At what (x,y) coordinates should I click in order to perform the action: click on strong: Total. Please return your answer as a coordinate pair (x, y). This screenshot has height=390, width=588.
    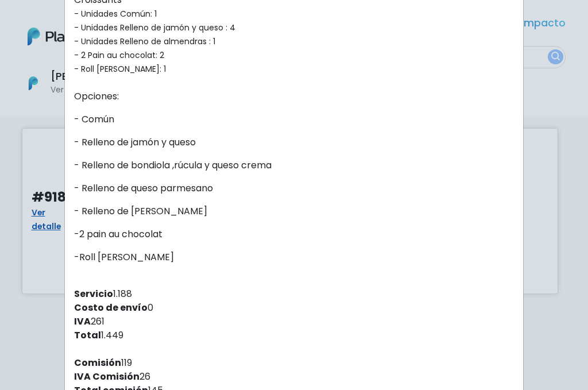
    Looking at the image, I should click on (88, 335).